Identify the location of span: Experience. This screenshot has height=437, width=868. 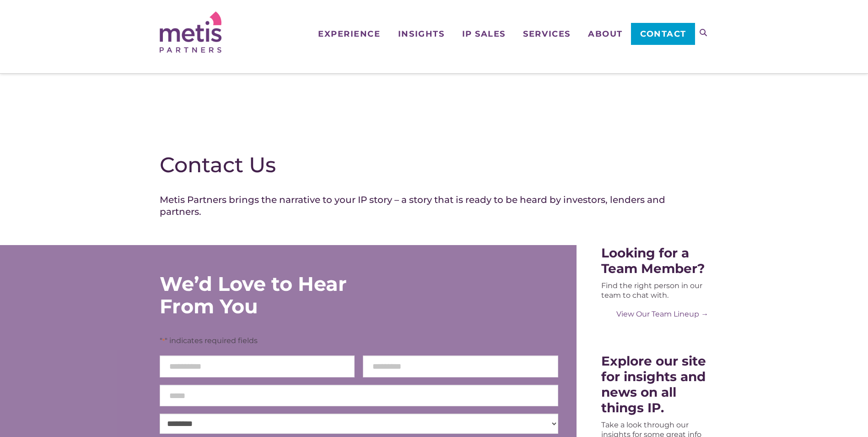
(349, 34).